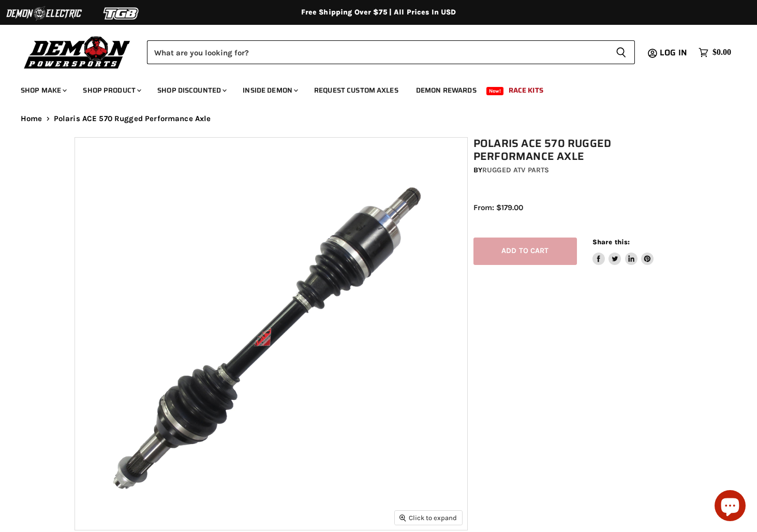 The height and width of the screenshot is (532, 757). Describe the element at coordinates (498, 207) in the screenshot. I see `span: From: $179.00` at that location.